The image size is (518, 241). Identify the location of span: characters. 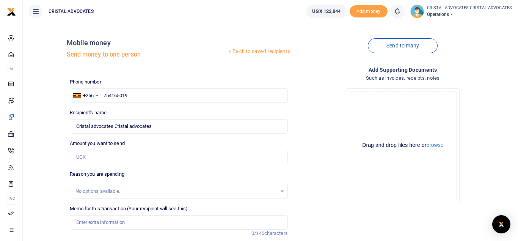
(276, 233).